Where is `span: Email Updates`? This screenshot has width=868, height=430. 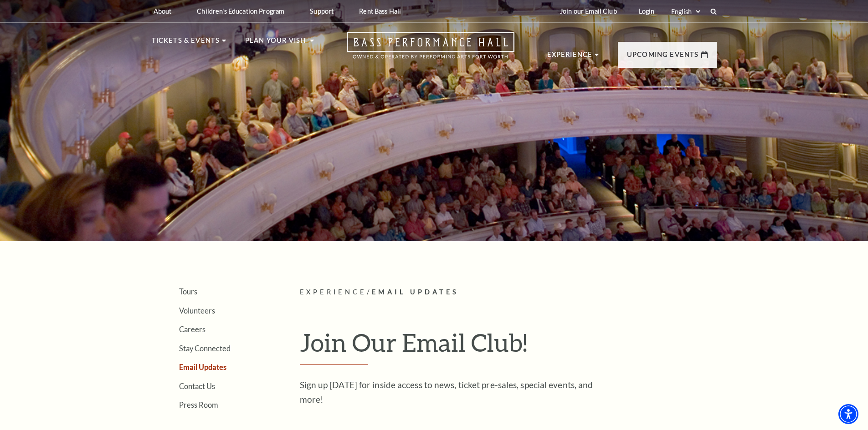
span: Email Updates is located at coordinates (415, 292).